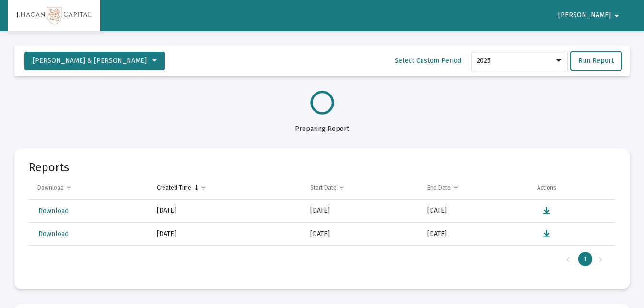  I want to click on div: Next Page, so click(601, 259).